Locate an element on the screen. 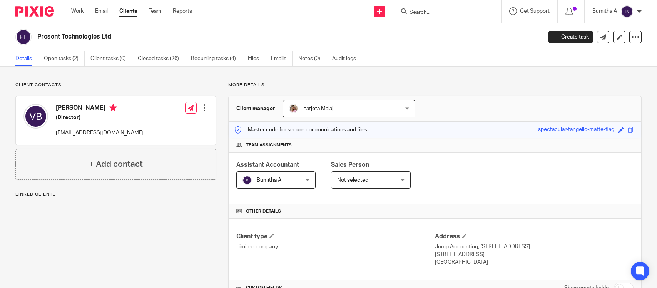 This screenshot has height=288, width=657. a: Closed tasks (26) is located at coordinates (161, 59).